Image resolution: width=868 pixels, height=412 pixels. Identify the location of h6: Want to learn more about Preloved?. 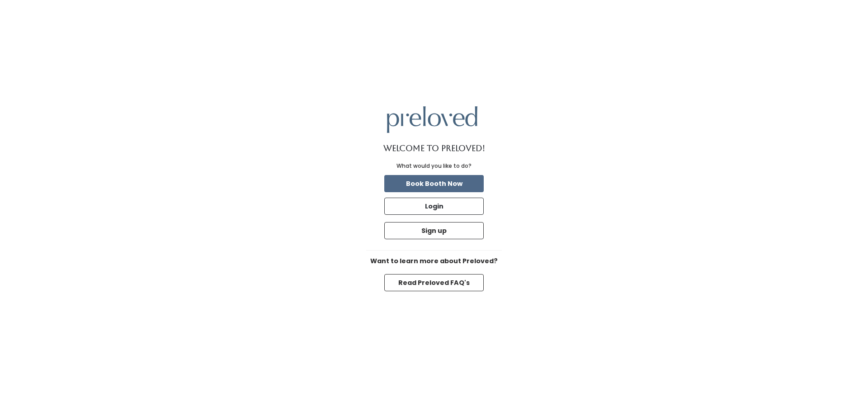
(434, 261).